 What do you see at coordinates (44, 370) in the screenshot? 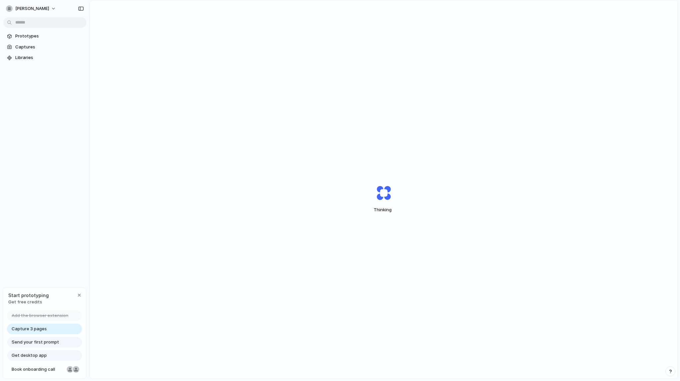
I see `a: Book onboarding call` at bounding box center [44, 370].